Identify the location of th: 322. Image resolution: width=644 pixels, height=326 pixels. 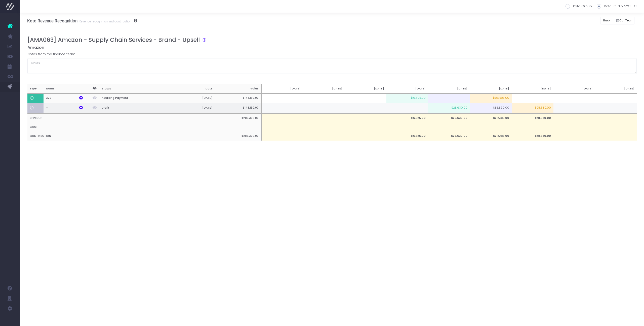
(64, 98).